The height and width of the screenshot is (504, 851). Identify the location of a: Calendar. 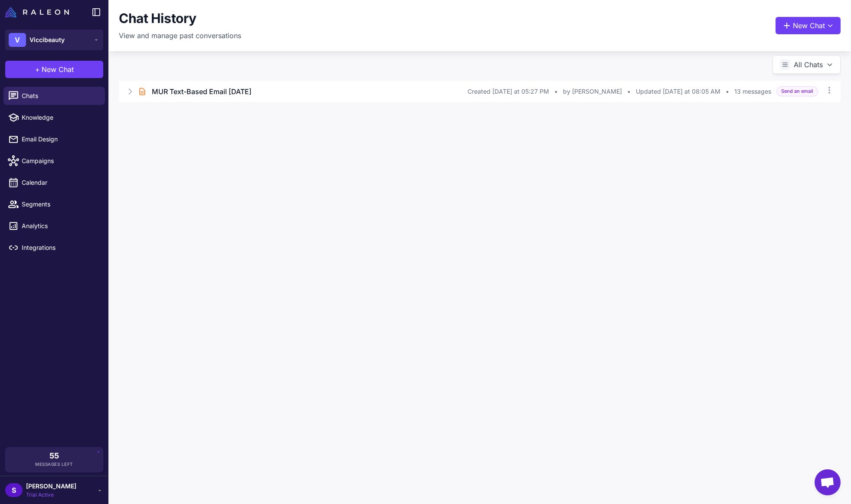
(54, 183).